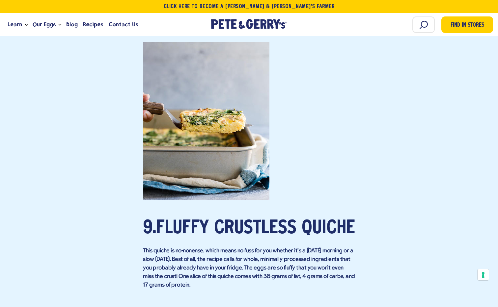  What do you see at coordinates (26, 25) in the screenshot?
I see `button: Open the dropdown menu for Learn` at bounding box center [26, 25].